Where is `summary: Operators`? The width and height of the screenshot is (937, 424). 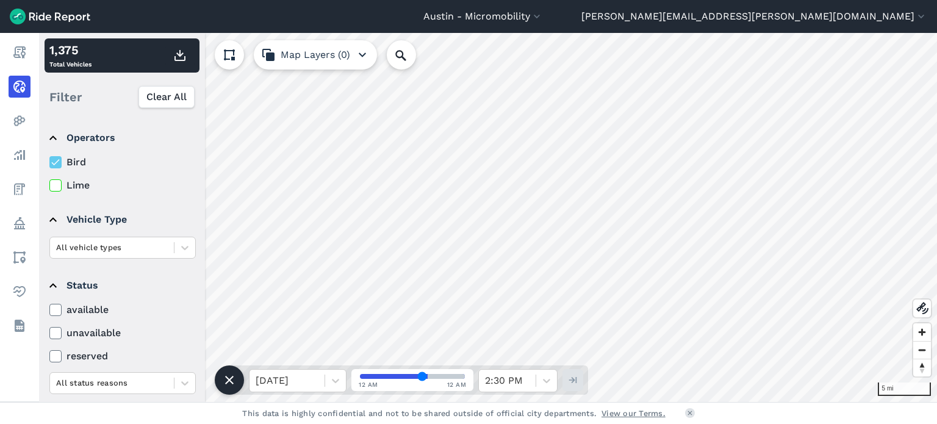 summary: Operators is located at coordinates (121, 138).